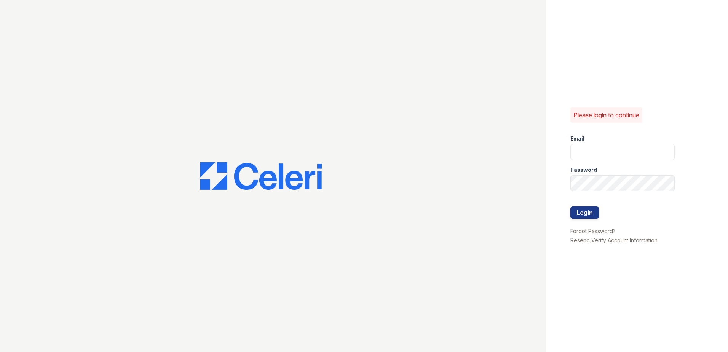  What do you see at coordinates (614, 240) in the screenshot?
I see `a: Resend Verify Account Information` at bounding box center [614, 240].